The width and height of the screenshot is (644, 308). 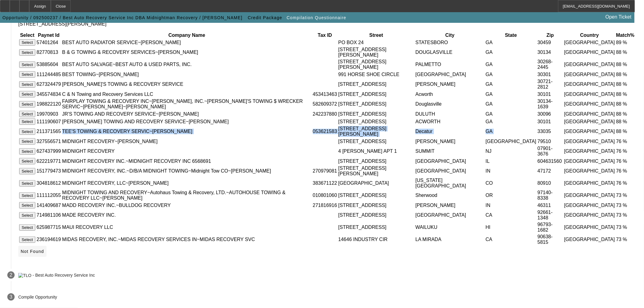 What do you see at coordinates (49, 121) in the screenshot?
I see `td: 111190607` at bounding box center [49, 121].